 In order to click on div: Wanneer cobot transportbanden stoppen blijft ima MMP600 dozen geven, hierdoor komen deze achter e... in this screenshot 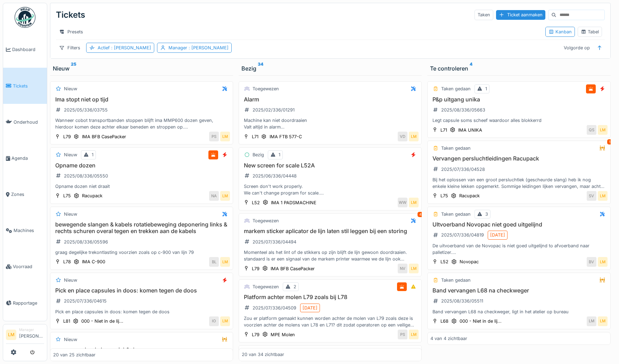, I will do `click(141, 124)`.